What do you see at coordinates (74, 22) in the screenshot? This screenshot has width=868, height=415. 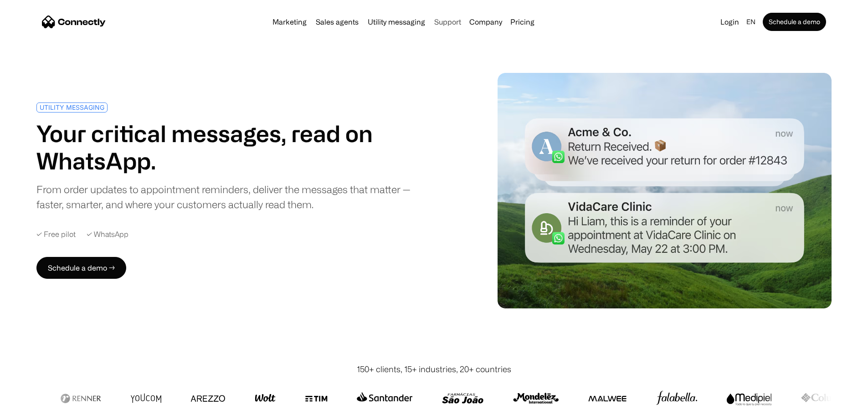 I see `a: home` at bounding box center [74, 22].